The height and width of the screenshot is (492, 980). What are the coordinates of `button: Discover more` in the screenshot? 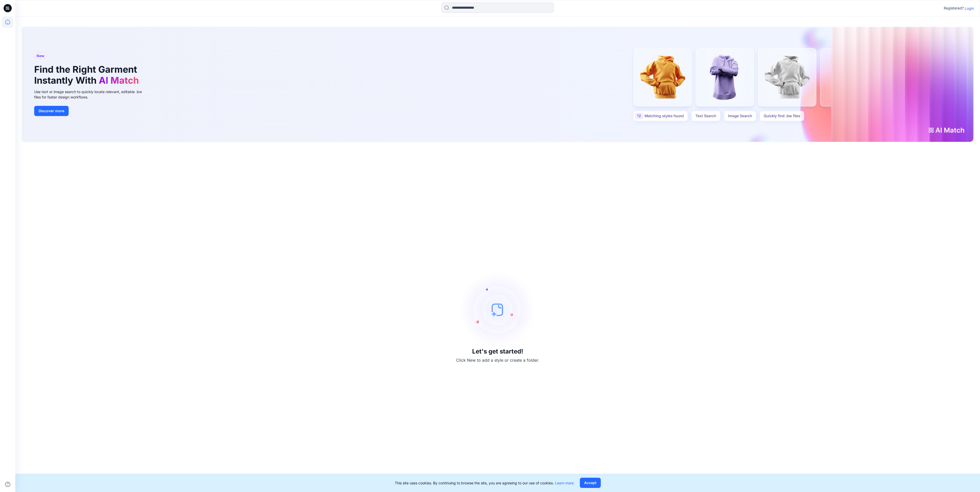 It's located at (51, 111).